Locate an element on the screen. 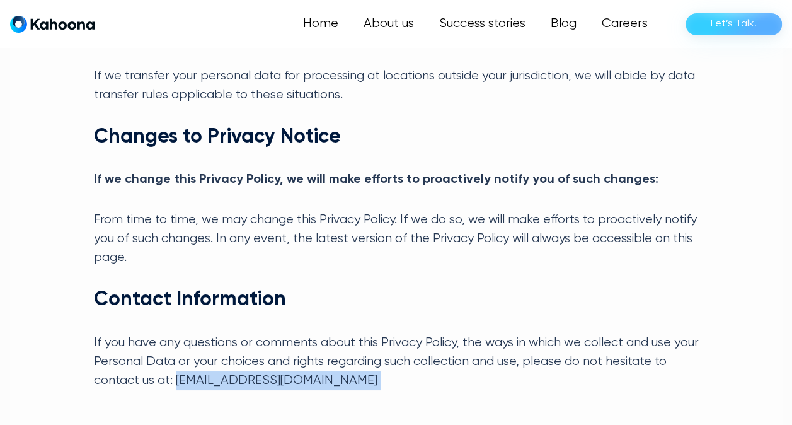  a: Let’s Talk! is located at coordinates (733, 24).